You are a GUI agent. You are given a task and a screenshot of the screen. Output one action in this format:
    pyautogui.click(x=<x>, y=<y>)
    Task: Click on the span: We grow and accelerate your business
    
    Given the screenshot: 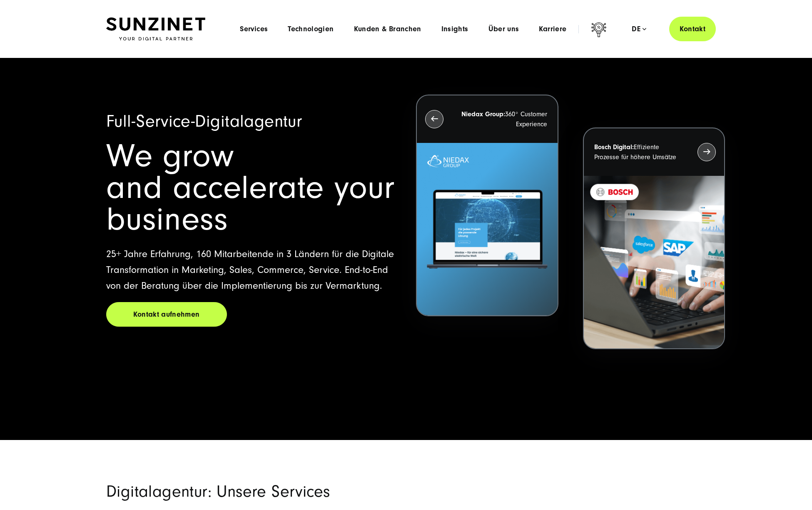 What is the action you would take?
    pyautogui.click(x=250, y=187)
    